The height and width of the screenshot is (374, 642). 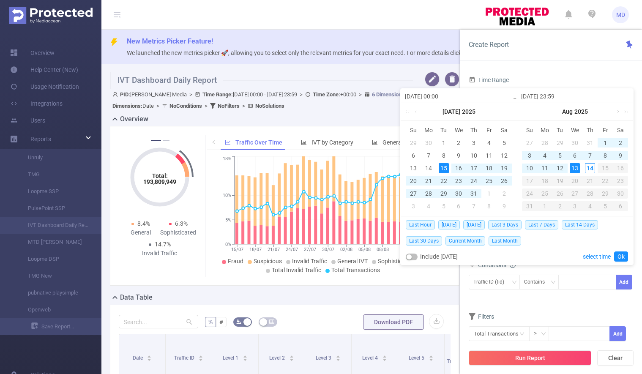 What do you see at coordinates (44, 87) in the screenshot?
I see `a: Usage Notification` at bounding box center [44, 87].